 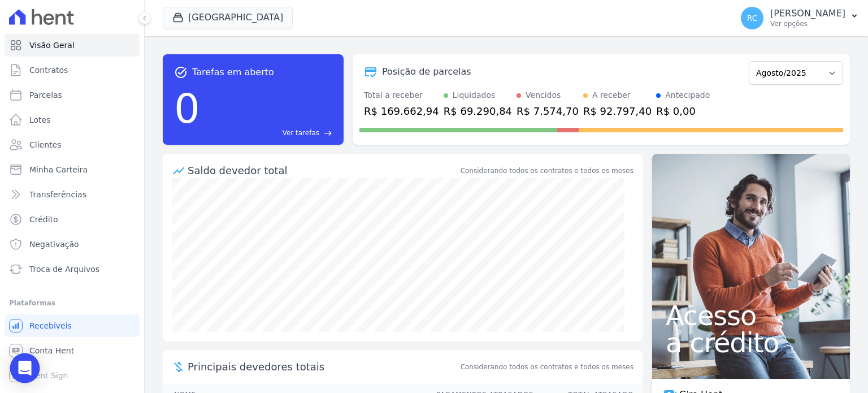 I want to click on div: R$ 0,00, so click(x=683, y=111).